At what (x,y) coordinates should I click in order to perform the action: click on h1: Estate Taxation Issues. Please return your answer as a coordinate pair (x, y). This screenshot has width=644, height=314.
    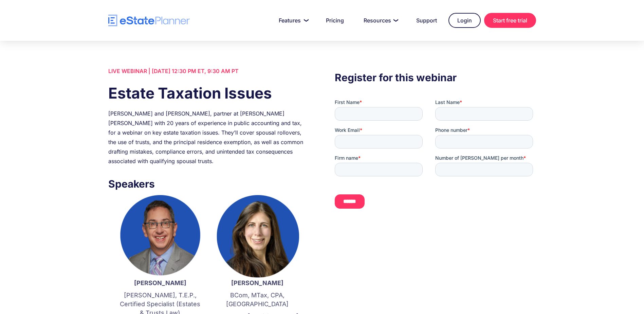
    Looking at the image, I should click on (209, 93).